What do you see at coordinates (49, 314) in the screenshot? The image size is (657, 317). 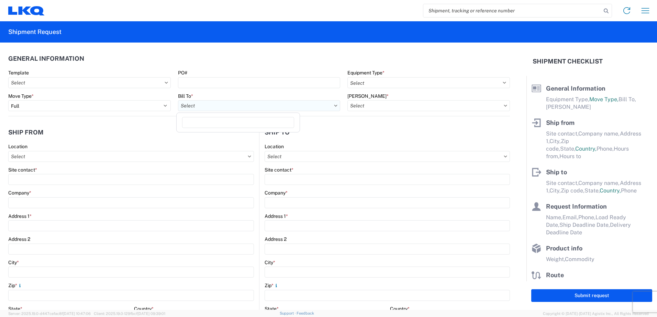 I see `span: Server: 2025.19.0-d447cefac8f` at bounding box center [49, 314].